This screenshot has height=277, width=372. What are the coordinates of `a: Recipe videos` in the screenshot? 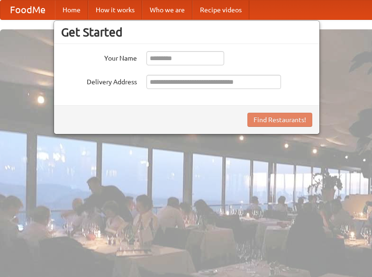 It's located at (221, 10).